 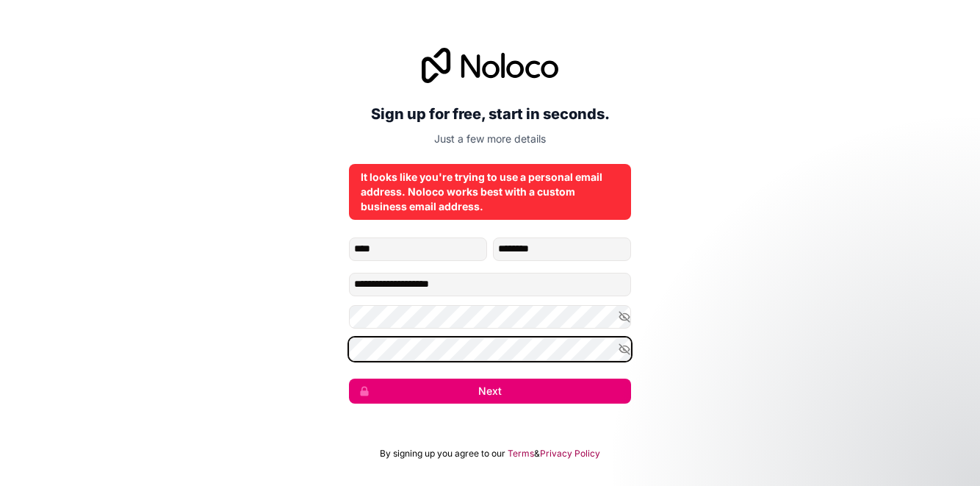 What do you see at coordinates (561, 250) in the screenshot?
I see `input: family-name` at bounding box center [561, 250].